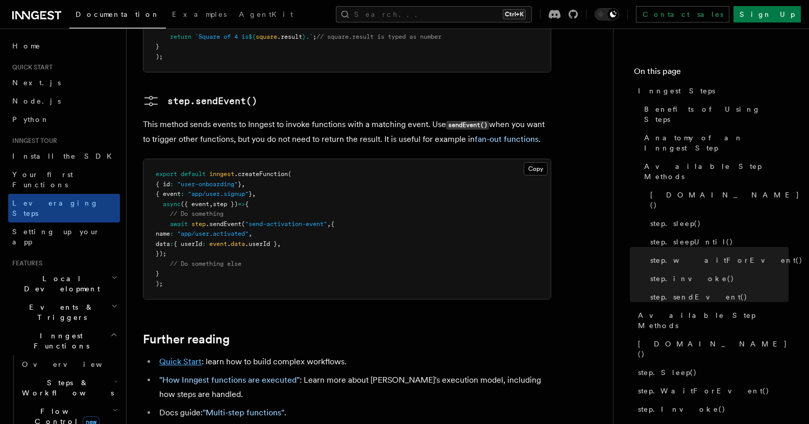 Image resolution: width=809 pixels, height=424 pixels. Describe the element at coordinates (166, 174) in the screenshot. I see `span: export` at that location.